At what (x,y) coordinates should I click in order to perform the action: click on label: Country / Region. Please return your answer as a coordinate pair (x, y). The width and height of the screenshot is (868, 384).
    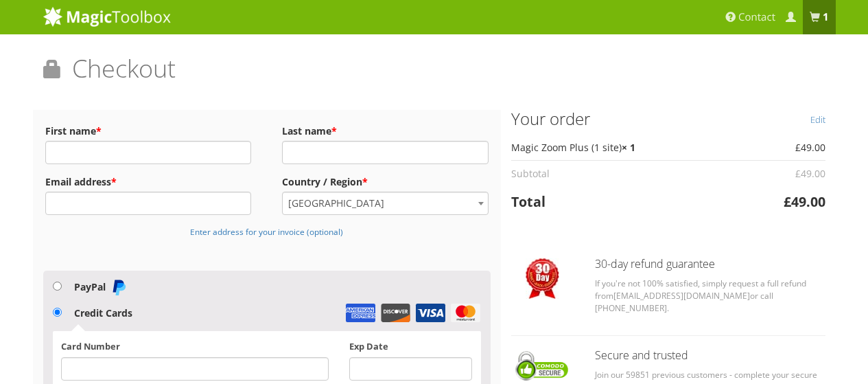
    Looking at the image, I should click on (385, 182).